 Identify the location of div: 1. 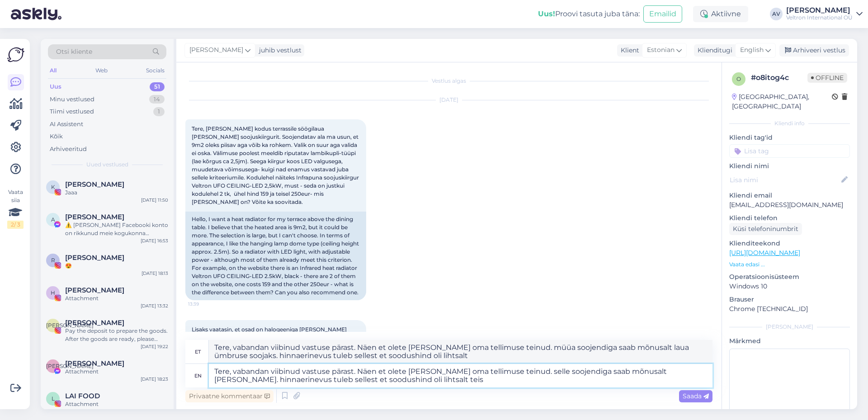
(159, 112).